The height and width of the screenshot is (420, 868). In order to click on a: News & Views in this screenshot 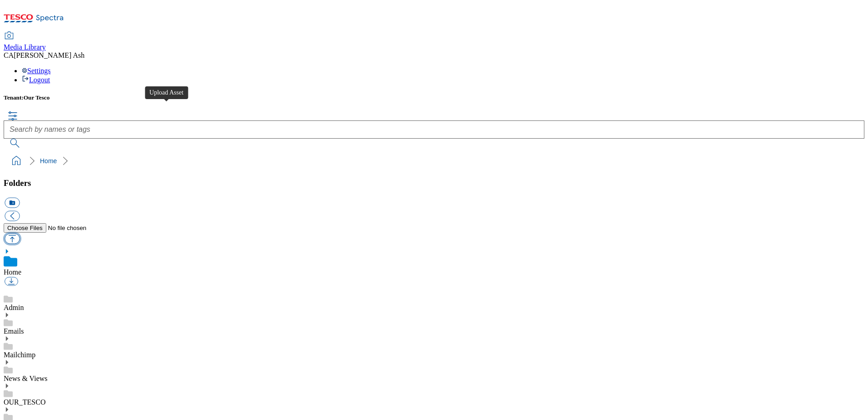, I will do `click(26, 378)`.